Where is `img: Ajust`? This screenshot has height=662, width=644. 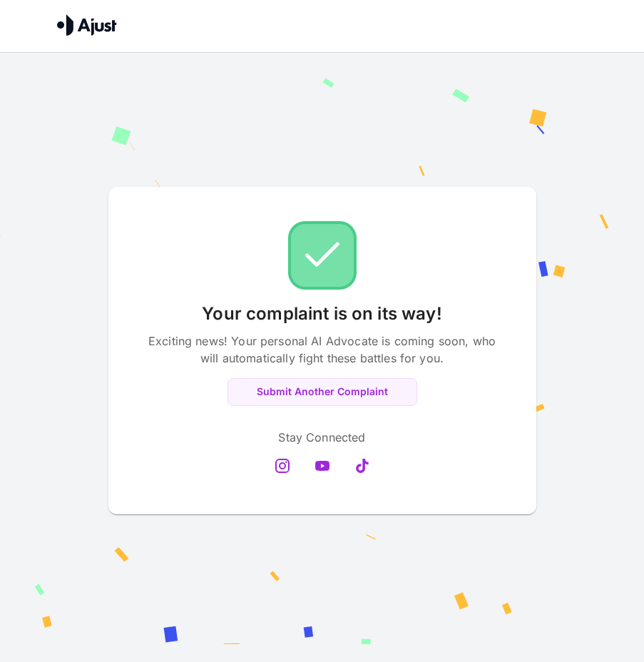
img: Ajust is located at coordinates (87, 25).